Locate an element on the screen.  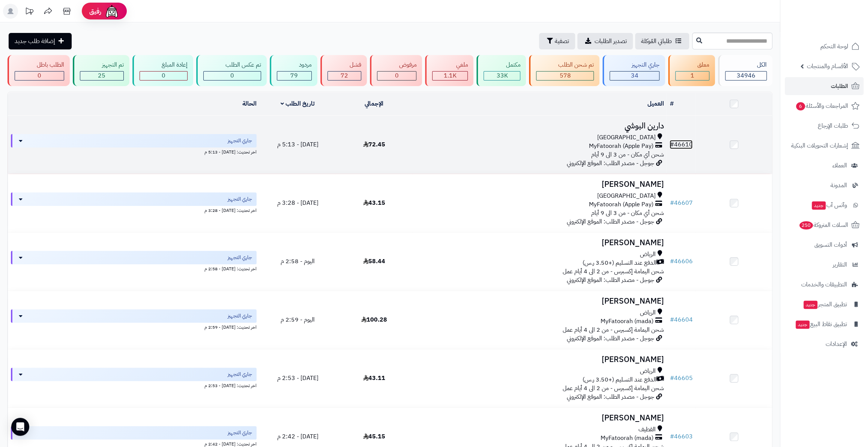
span: المدونة is located at coordinates (838, 185).